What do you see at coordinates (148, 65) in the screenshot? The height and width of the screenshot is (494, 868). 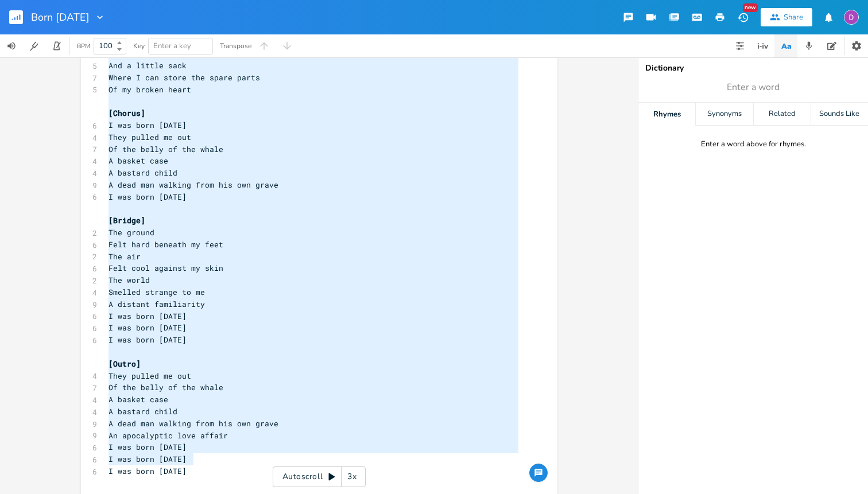 I see `span: And a little sack` at bounding box center [148, 65].